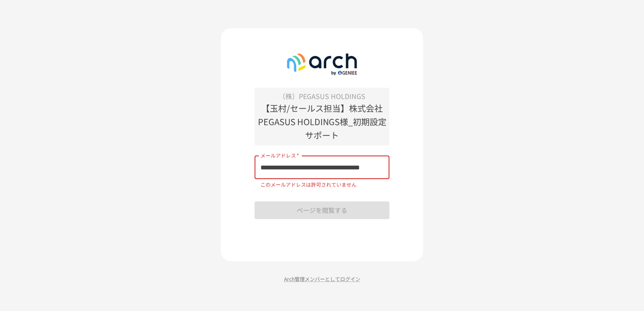 This screenshot has height=311, width=644. Describe the element at coordinates (322, 65) in the screenshot. I see `img: logo-default@2x-9cf2c760.svg` at that location.